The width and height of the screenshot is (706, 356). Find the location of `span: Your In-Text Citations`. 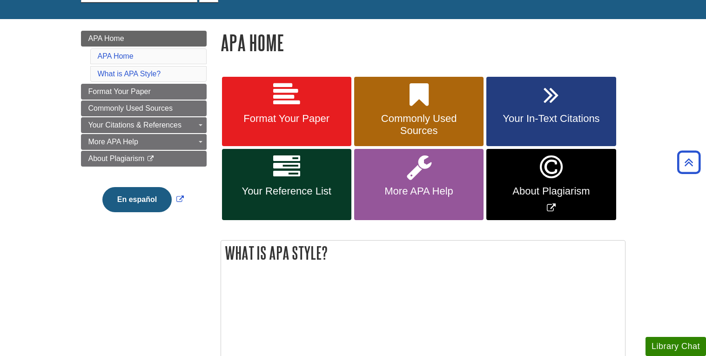

span: Your In-Text Citations is located at coordinates (551, 119).